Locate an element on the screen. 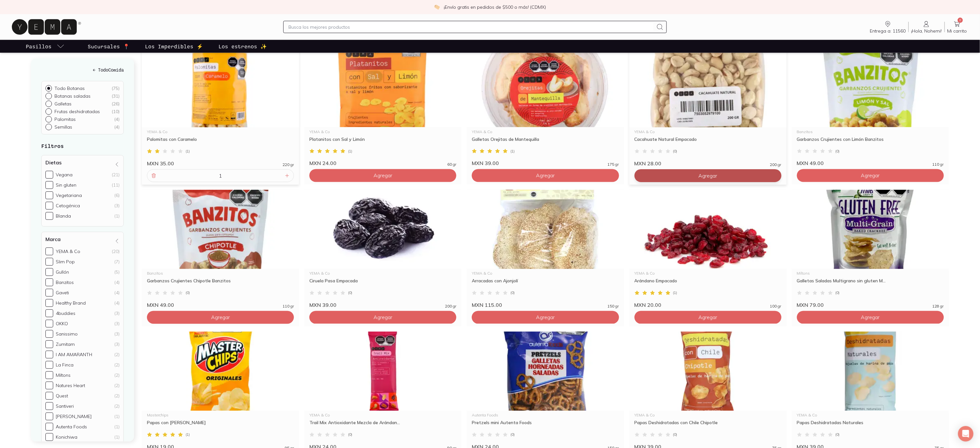 Image resolution: width=980 pixels, height=448 pixels. h4: Marca is located at coordinates (53, 239).